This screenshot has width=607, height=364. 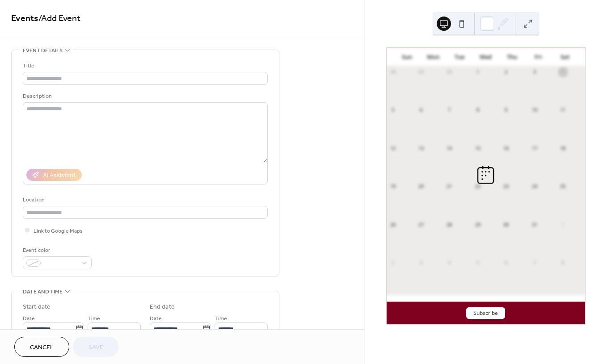 I want to click on div: 24, so click(x=534, y=186).